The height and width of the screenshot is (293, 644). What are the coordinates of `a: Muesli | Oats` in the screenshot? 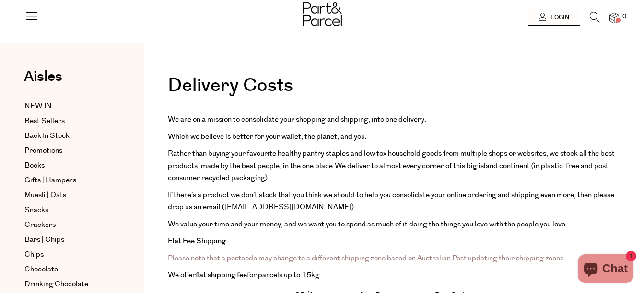 It's located at (68, 195).